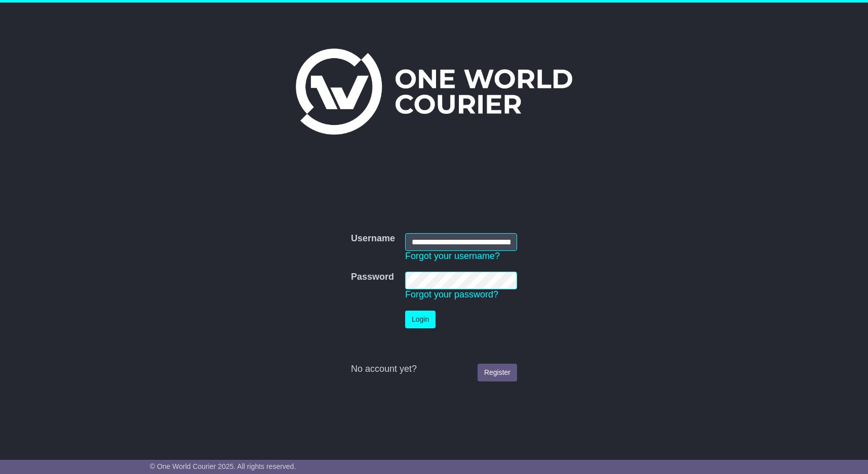 Image resolution: width=868 pixels, height=474 pixels. I want to click on div: No account yet?, so click(434, 370).